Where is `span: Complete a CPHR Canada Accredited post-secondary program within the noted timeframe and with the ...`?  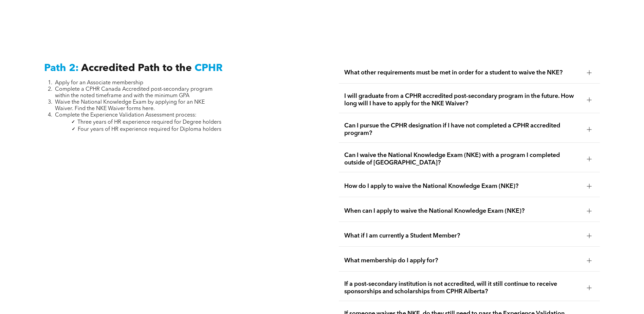
span: Complete a CPHR Canada Accredited post-secondary program within the noted timeframe and with the ... is located at coordinates (134, 92).